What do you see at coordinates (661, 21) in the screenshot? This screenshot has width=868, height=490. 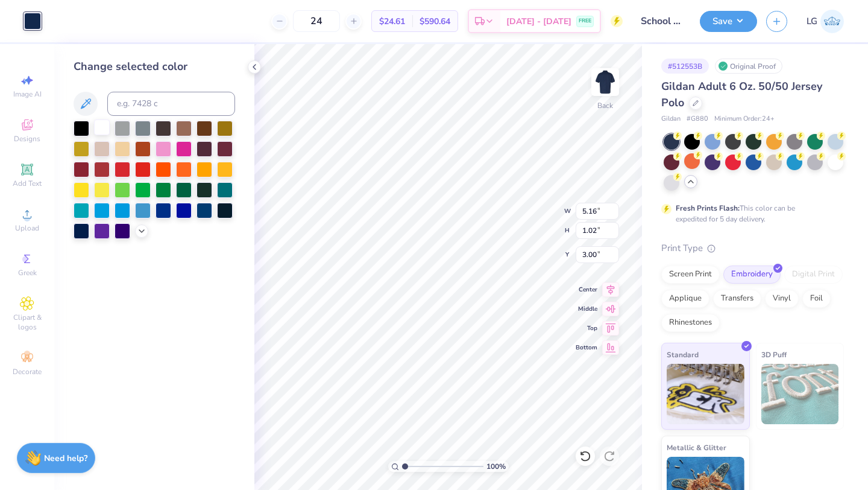 I see `input: Untitled Design` at bounding box center [661, 21].